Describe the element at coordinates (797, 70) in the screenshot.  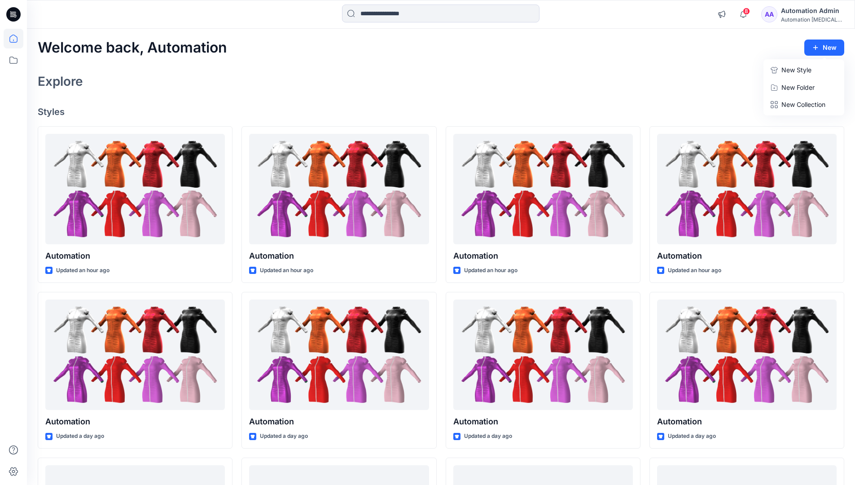
I see `p: New Style` at that location.